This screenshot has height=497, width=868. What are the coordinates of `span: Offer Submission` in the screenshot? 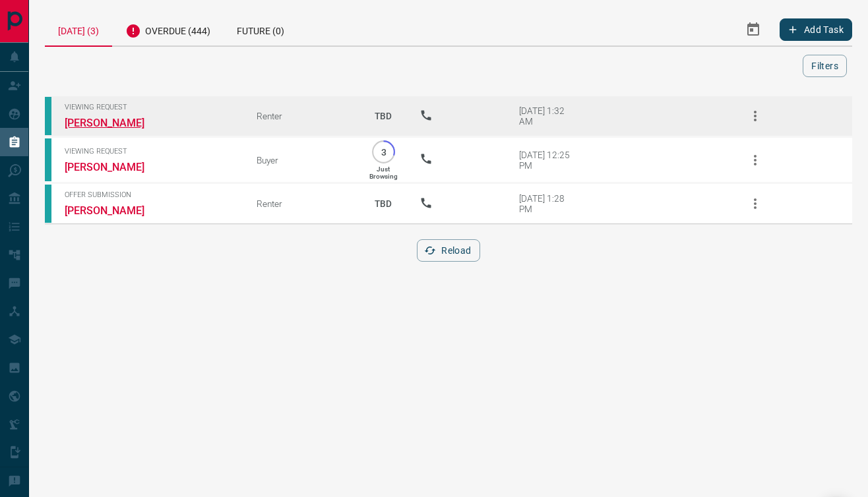 It's located at (150, 195).